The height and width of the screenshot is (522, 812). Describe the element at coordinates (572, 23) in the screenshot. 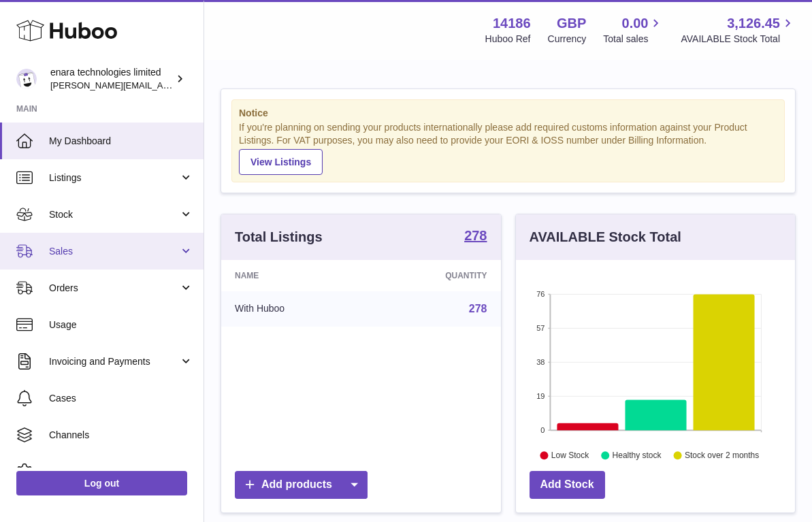

I see `strong: GBP` at that location.